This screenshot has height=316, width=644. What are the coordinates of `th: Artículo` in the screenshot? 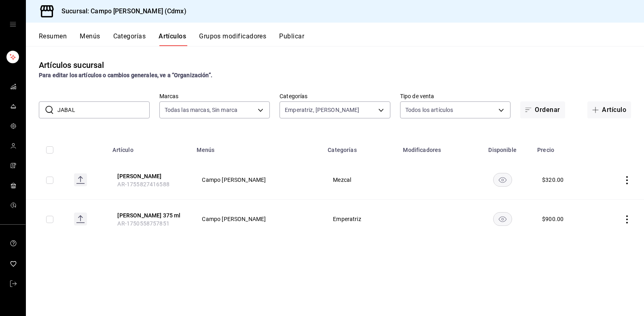 It's located at (150, 147).